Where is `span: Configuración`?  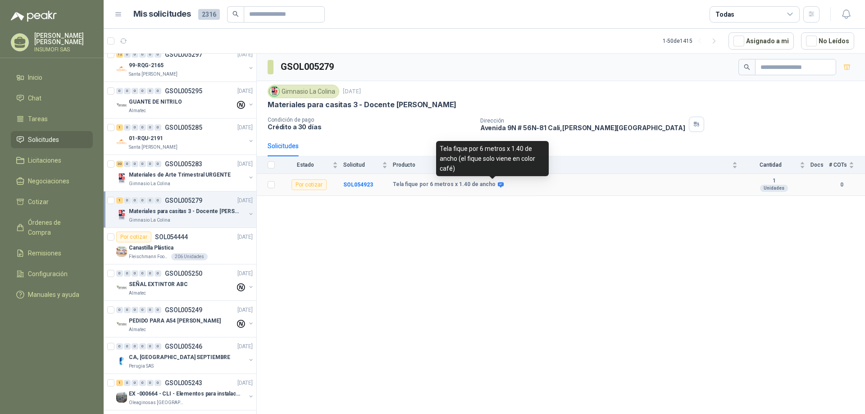 span: Configuración is located at coordinates (48, 274).